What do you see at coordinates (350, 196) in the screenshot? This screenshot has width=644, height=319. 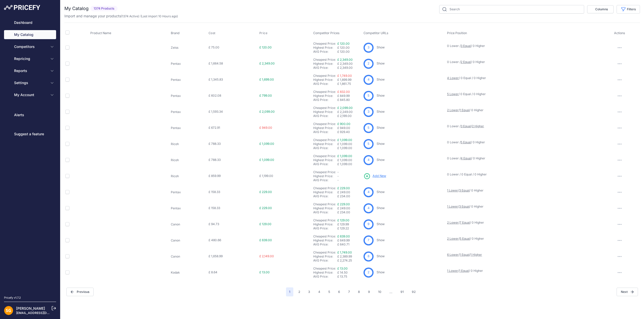 I see `div: £ 234.00` at bounding box center [350, 196].